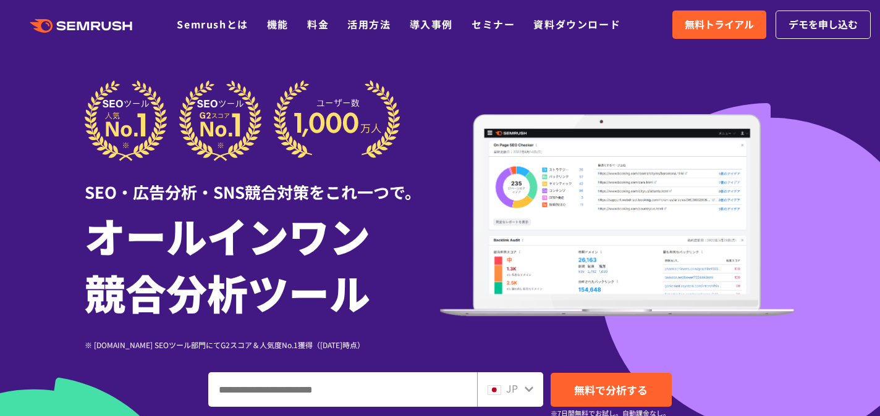  Describe the element at coordinates (342, 390) in the screenshot. I see `input: ドメイン、キーワードまたはURLを入力してください` at that location.